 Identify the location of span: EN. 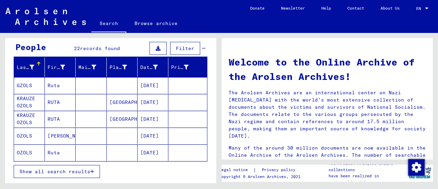
(420, 9).